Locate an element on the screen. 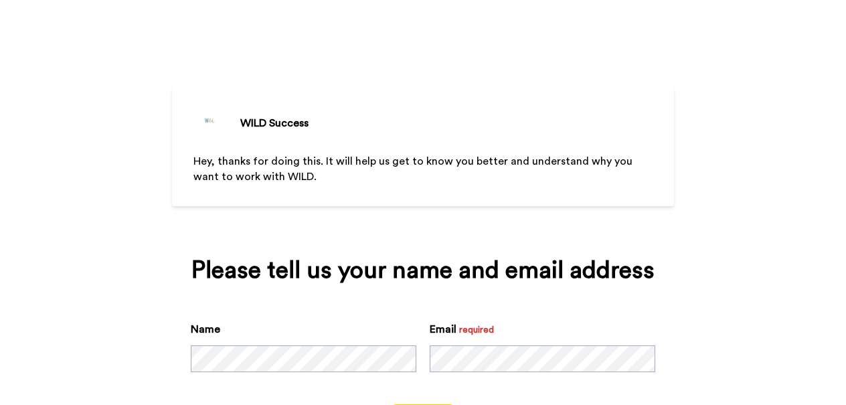 The width and height of the screenshot is (846, 405). div: WILD Success is located at coordinates (274, 123).